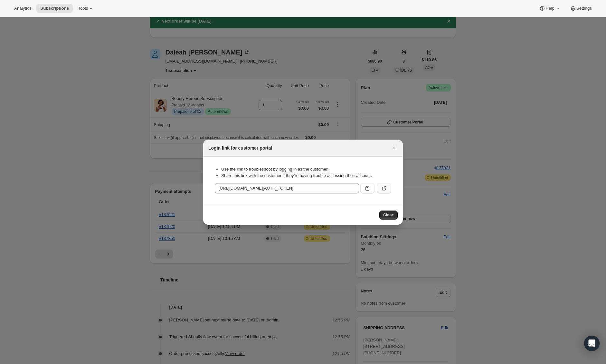  What do you see at coordinates (306, 169) in the screenshot?
I see `li: Use the link to troubleshoot by logging in as the customer.` at bounding box center [306, 169].